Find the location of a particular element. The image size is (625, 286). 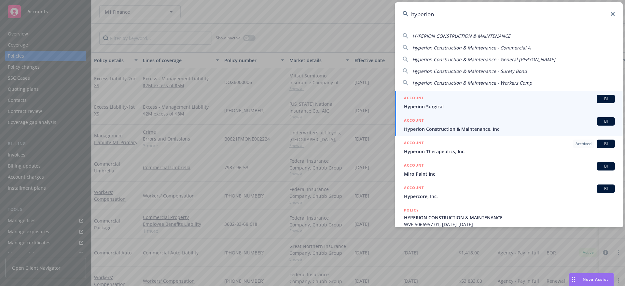

div: Drag to move is located at coordinates (573, 280).